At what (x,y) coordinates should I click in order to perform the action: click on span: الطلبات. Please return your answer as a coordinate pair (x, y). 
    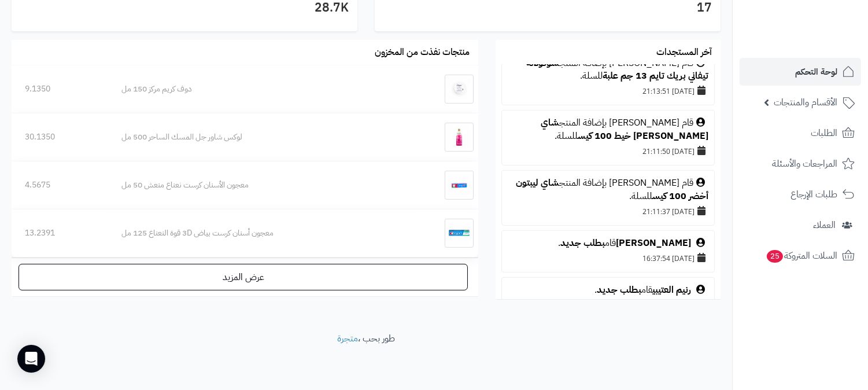
    Looking at the image, I should click on (824, 133).